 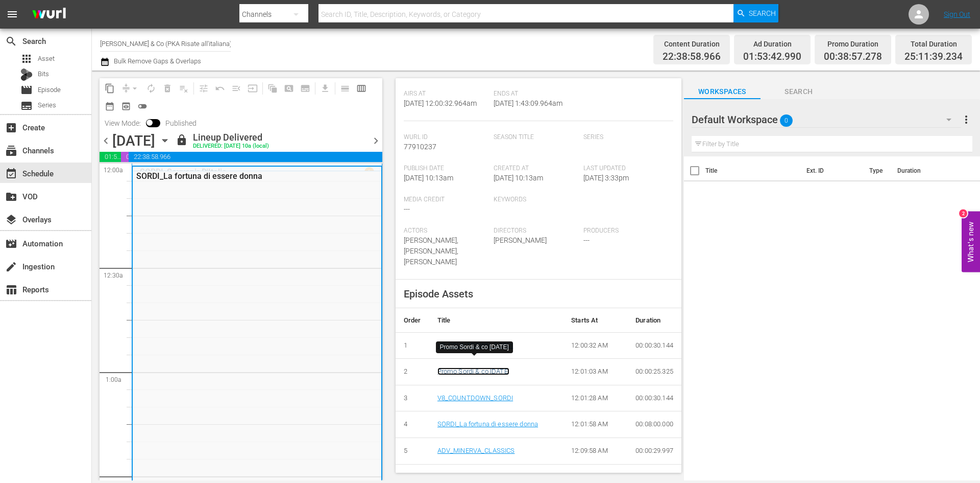 I want to click on span: Fill episodes with ad slates, so click(x=237, y=88).